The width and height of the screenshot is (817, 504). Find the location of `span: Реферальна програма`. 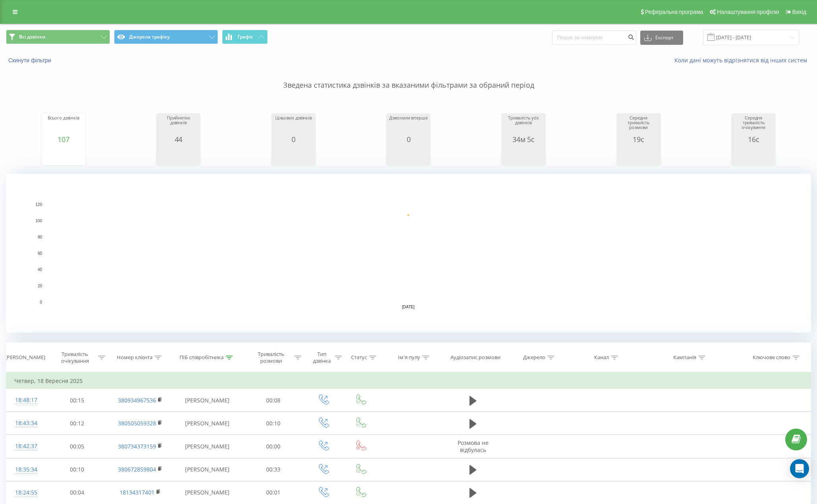

span: Реферальна програма is located at coordinates (674, 12).